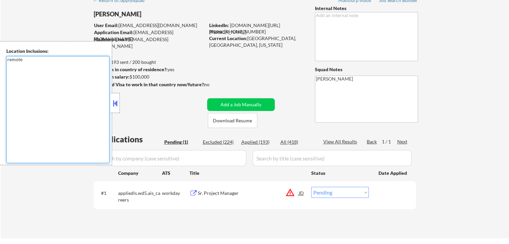 The height and width of the screenshot is (244, 509). Describe the element at coordinates (403, 142) in the screenshot. I see `div: Next` at that location.